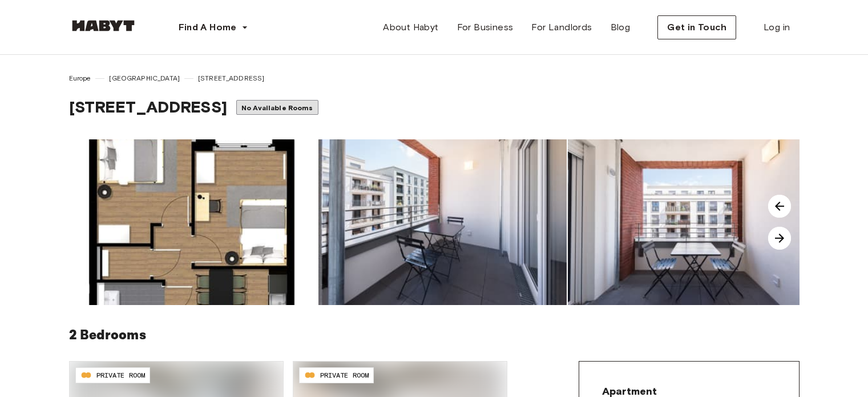  What do you see at coordinates (777, 27) in the screenshot?
I see `span: Log in` at bounding box center [777, 27].